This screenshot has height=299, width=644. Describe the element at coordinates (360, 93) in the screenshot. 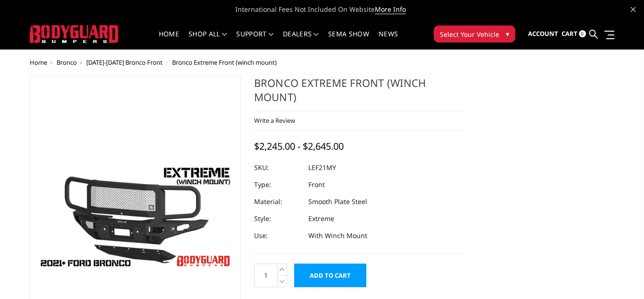

I see `h1: Bronco Extreme Front (winch mount)` at that location.